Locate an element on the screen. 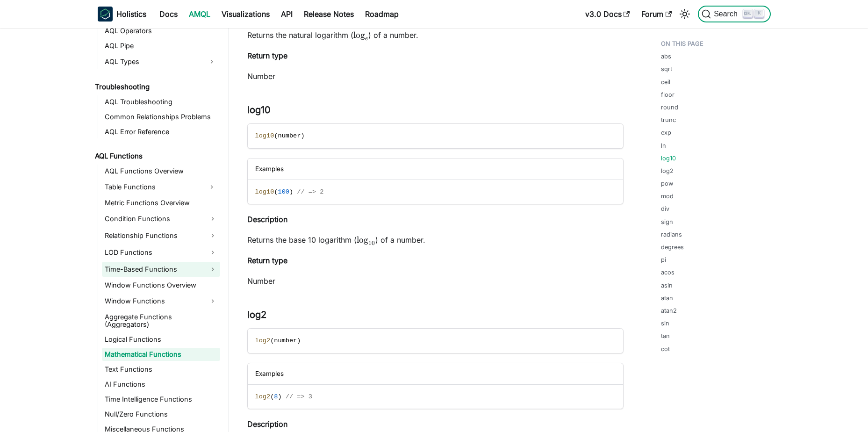 This screenshot has width=868, height=432. a: Window Functions is located at coordinates (160, 301).